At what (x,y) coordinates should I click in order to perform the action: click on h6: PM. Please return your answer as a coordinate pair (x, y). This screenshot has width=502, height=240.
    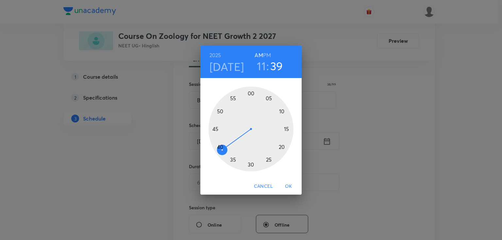
    Looking at the image, I should click on (267, 55).